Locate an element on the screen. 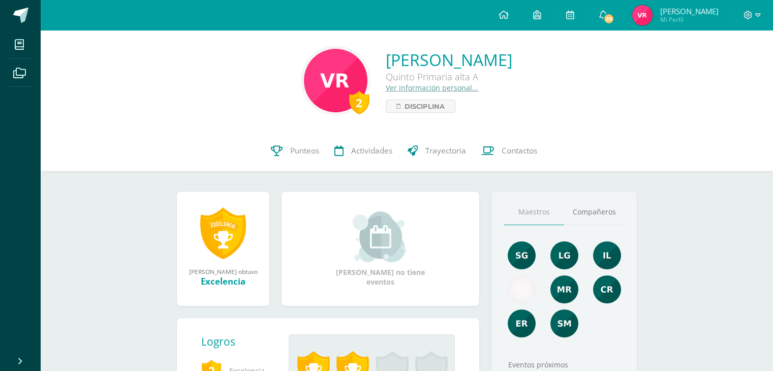 This screenshot has height=371, width=773. div: Quinto Primaria alta A is located at coordinates (449, 77).